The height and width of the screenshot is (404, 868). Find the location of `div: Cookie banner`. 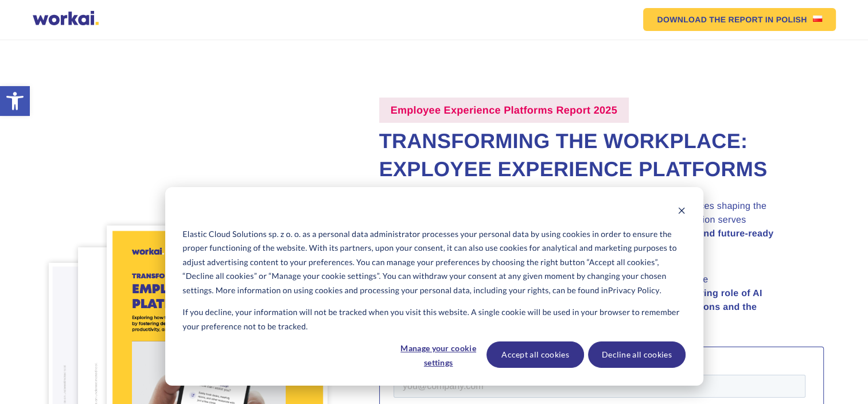

div: Cookie banner is located at coordinates (434, 286).